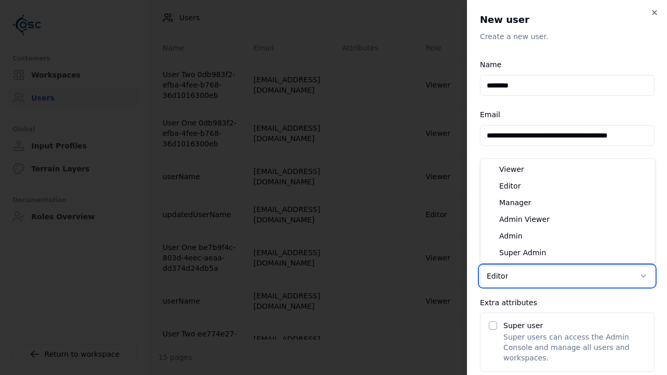  What do you see at coordinates (511, 236) in the screenshot?
I see `span: Admin` at bounding box center [511, 236].